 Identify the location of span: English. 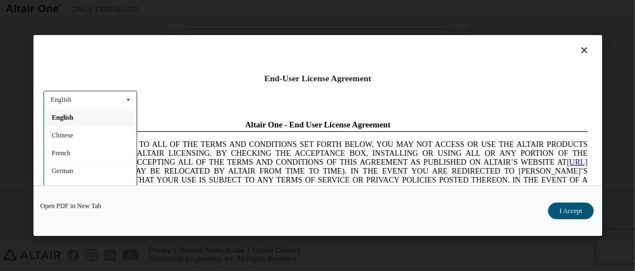
(62, 118).